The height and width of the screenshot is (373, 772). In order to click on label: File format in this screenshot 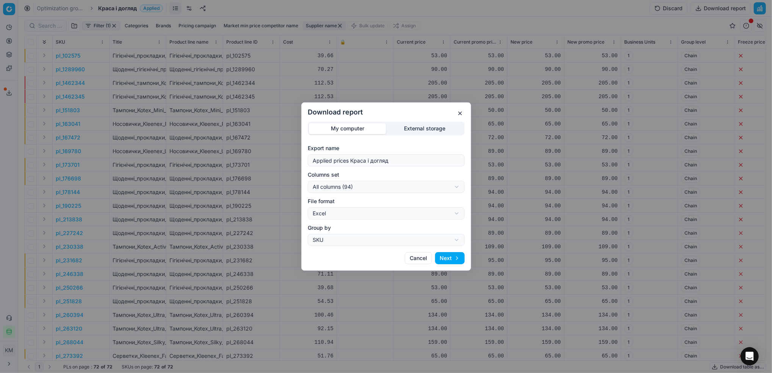, I will do `click(386, 201)`.